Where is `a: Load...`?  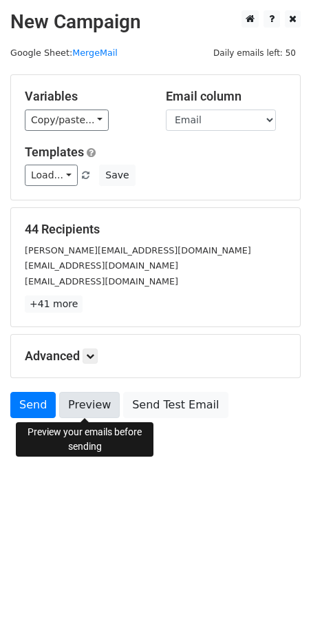 a: Load... is located at coordinates (51, 175).